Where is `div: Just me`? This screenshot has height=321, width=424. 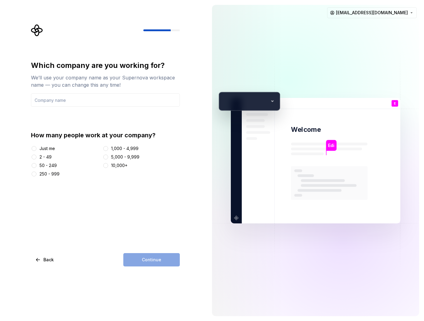
div: Just me is located at coordinates (47, 149).